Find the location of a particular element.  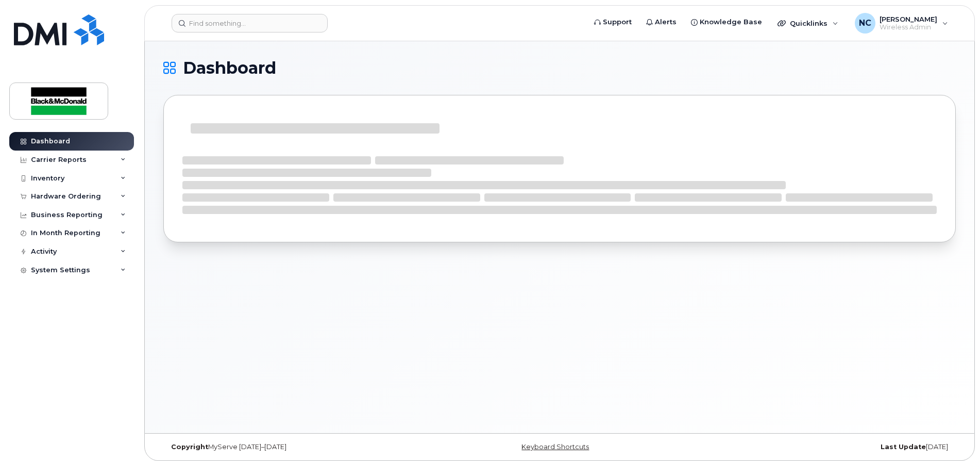

a: Keyboard Shortcuts is located at coordinates (555, 447).